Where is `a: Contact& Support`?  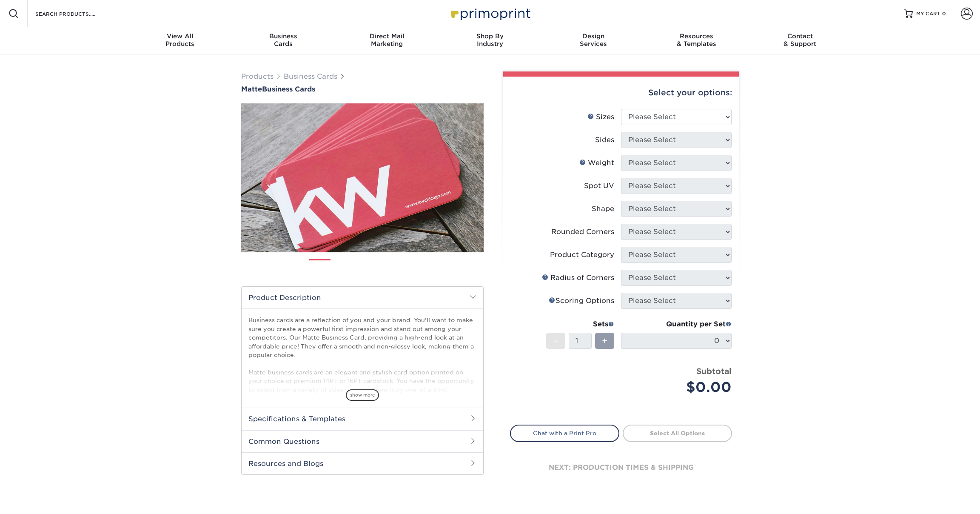
a: Contact& Support is located at coordinates (800, 41).